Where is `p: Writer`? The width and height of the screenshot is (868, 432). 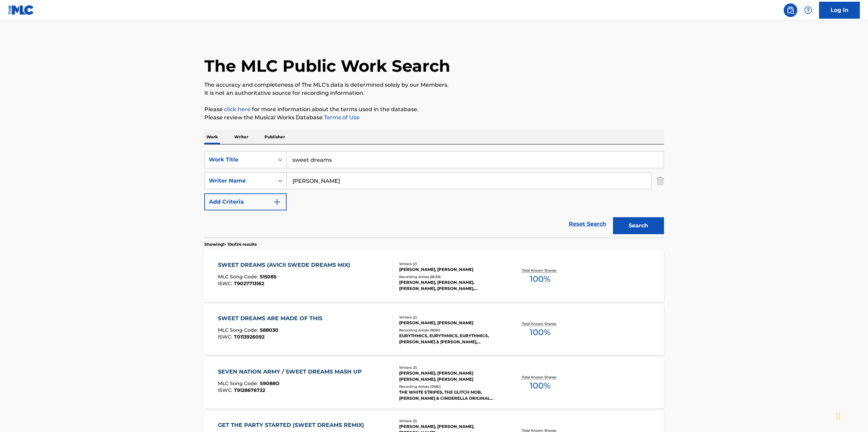 p: Writer is located at coordinates (241, 137).